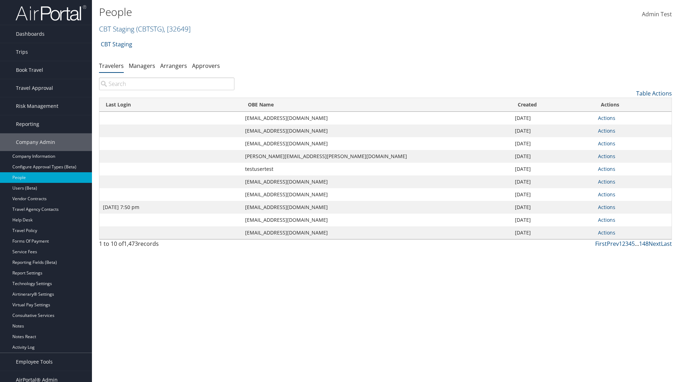 This screenshot has width=679, height=382. What do you see at coordinates (131, 243) in the screenshot?
I see `span: 1,473` at bounding box center [131, 243].